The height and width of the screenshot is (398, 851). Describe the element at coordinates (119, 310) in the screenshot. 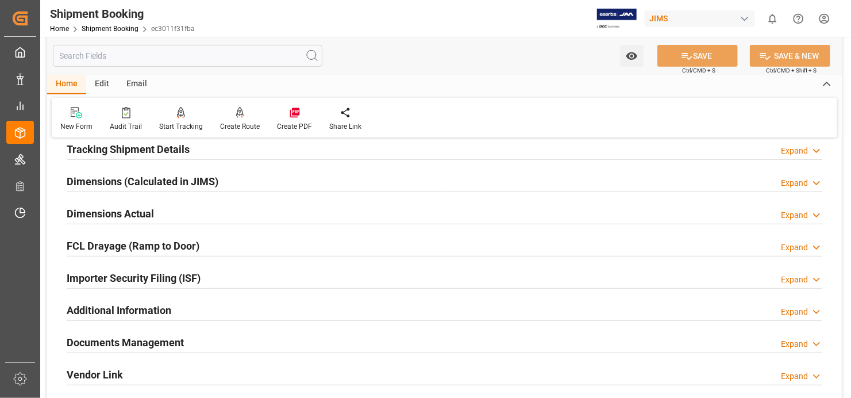

I see `h2: Additional Information` at that location.